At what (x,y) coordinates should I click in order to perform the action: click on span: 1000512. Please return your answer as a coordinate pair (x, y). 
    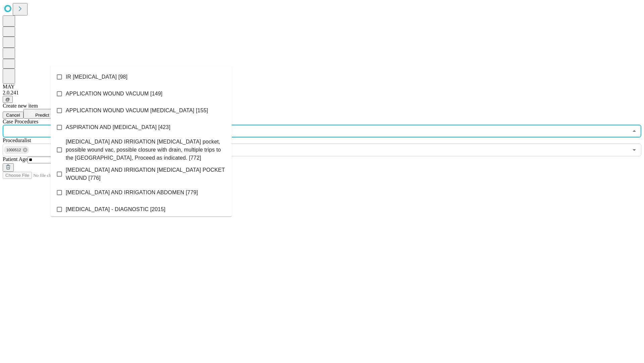
    Looking at the image, I should click on (13, 150).